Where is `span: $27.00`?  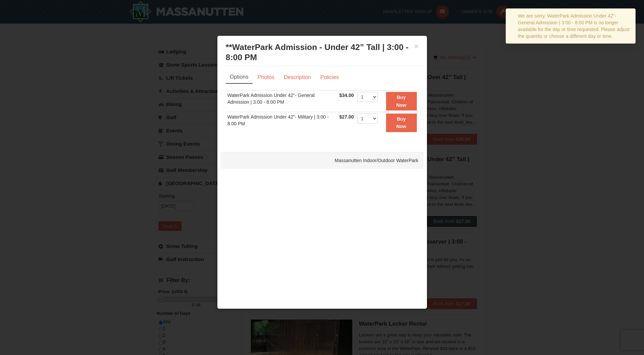 span: $27.00 is located at coordinates (347, 117).